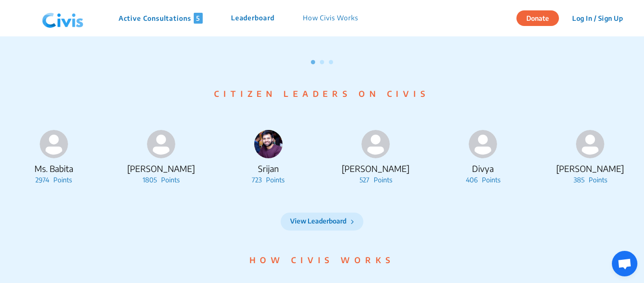 The width and height of the screenshot is (644, 283). Describe the element at coordinates (322, 222) in the screenshot. I see `button: View Leaderboard` at that location.